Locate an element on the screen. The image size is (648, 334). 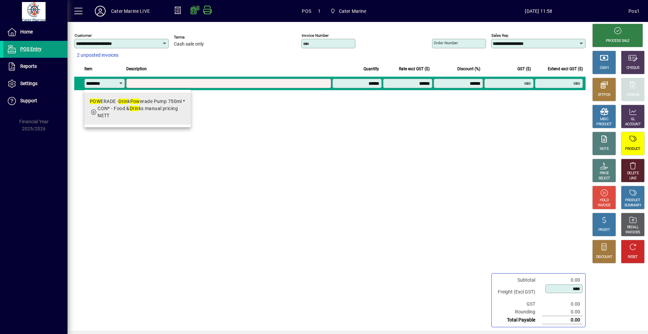
em: Pow is located at coordinates (135, 101).